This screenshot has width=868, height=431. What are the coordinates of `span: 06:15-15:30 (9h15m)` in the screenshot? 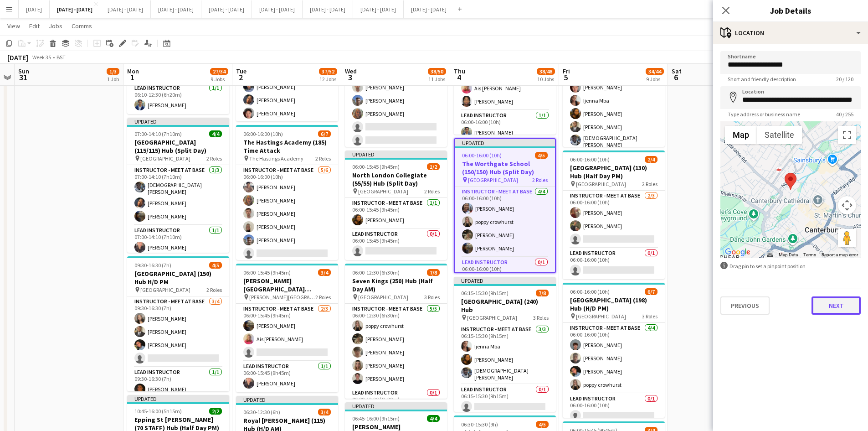 It's located at (485, 293).